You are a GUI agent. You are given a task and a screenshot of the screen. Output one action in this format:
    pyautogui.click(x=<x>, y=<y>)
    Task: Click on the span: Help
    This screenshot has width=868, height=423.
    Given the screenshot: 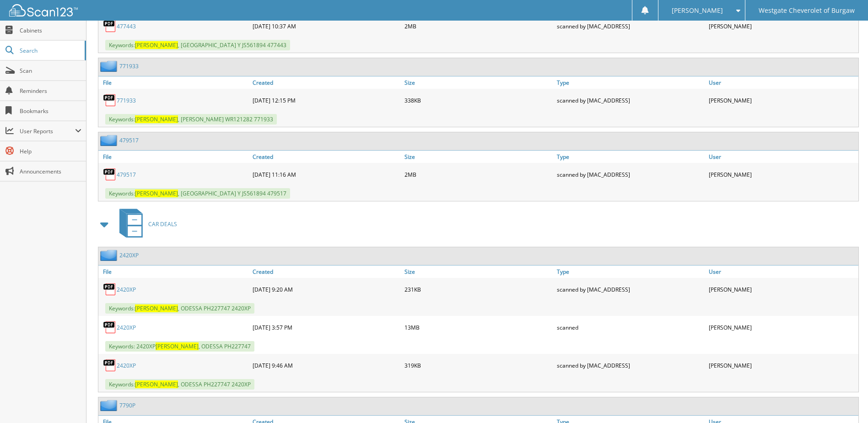 What is the action you would take?
    pyautogui.click(x=50, y=151)
    